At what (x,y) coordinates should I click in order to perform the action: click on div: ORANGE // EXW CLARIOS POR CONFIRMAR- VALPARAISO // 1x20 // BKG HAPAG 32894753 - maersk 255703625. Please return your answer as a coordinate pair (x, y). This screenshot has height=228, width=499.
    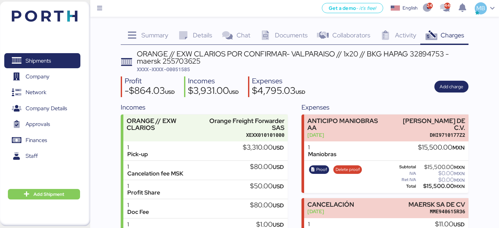
    Looking at the image, I should click on (303, 57).